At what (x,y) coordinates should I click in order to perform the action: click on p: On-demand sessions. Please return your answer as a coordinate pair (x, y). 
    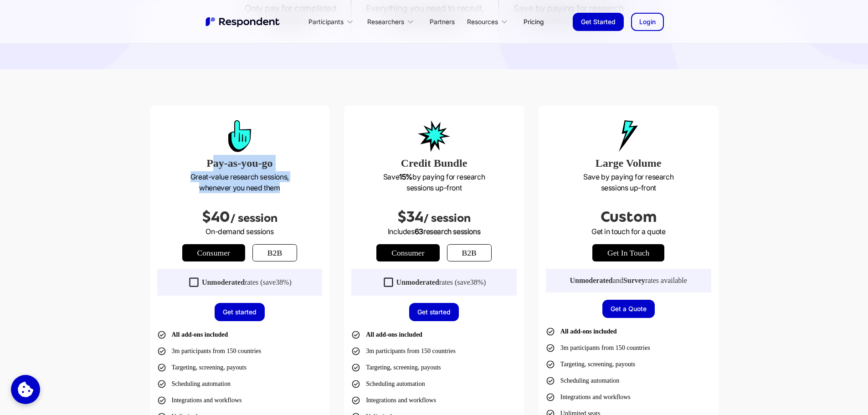
    Looking at the image, I should click on (240, 231).